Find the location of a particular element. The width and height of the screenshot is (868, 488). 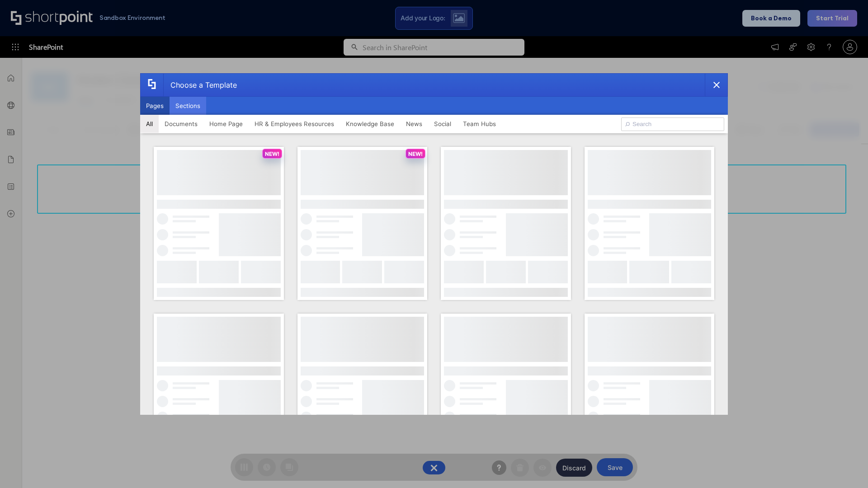

button: Team Hubs is located at coordinates (479, 124).